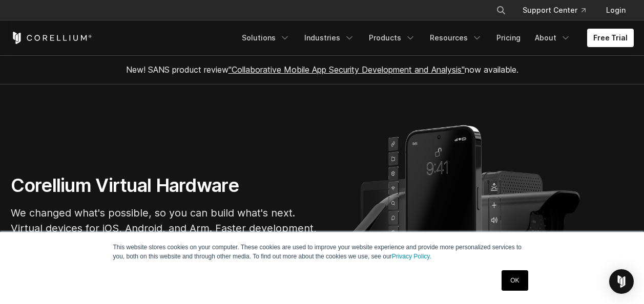 The image size is (644, 304). I want to click on a: "Collaborative Mobile App Security Development and Analysis", so click(346, 70).